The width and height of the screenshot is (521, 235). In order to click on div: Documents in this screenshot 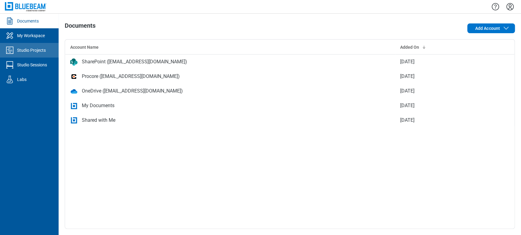, I will do `click(28, 21)`.